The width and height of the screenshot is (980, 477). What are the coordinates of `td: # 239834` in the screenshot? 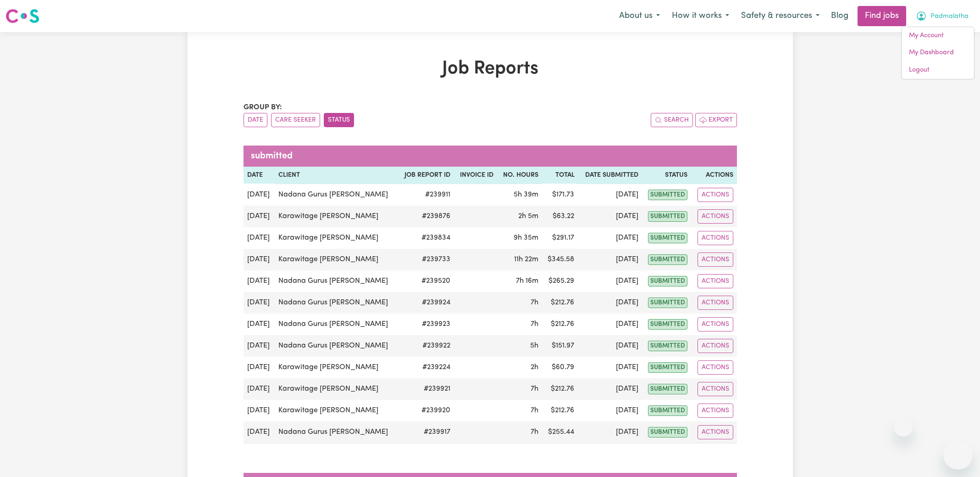 It's located at (426, 237).